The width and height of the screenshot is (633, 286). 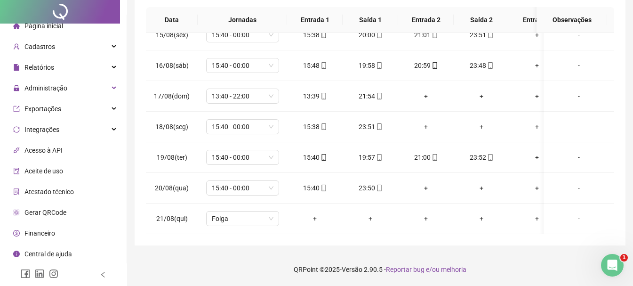 I want to click on span: Versão, so click(x=352, y=269).